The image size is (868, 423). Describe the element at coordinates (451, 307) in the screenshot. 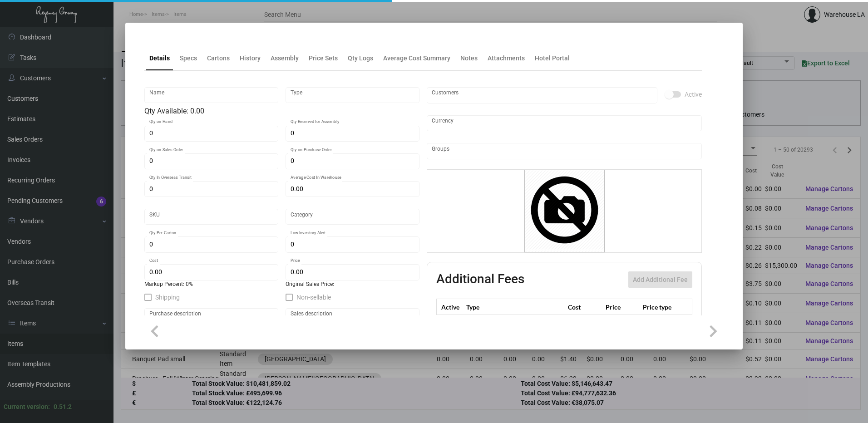

I see `th: Active` at that location.